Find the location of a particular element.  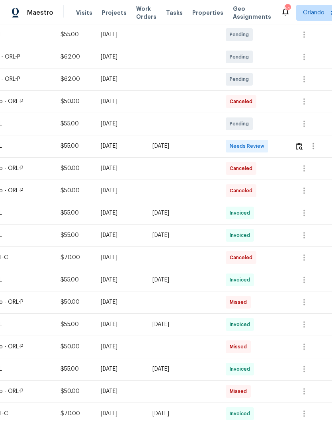

span: Maestro is located at coordinates (40, 13).